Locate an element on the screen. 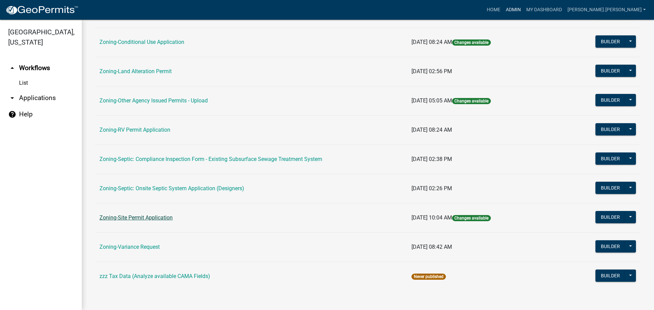 The width and height of the screenshot is (654, 310). a: Zoning-Variance Request is located at coordinates (129, 247).